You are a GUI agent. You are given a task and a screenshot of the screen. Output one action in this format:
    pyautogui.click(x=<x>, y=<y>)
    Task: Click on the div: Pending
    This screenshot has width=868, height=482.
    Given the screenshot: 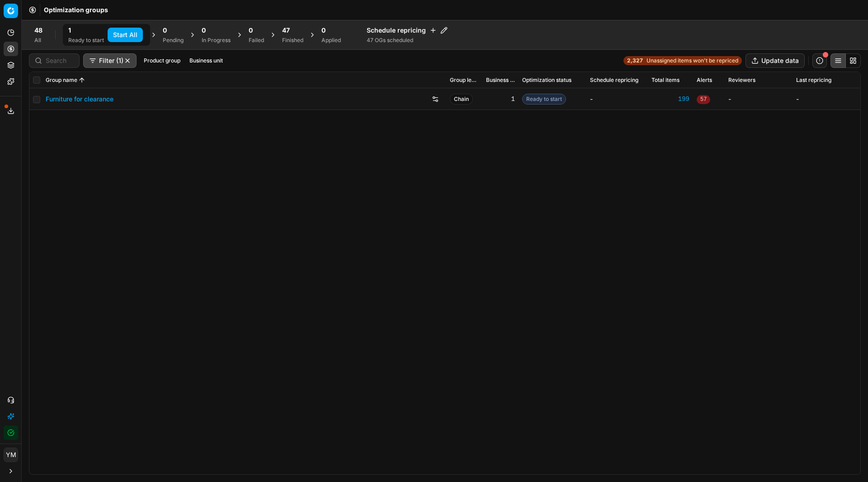 What is the action you would take?
    pyautogui.click(x=173, y=40)
    